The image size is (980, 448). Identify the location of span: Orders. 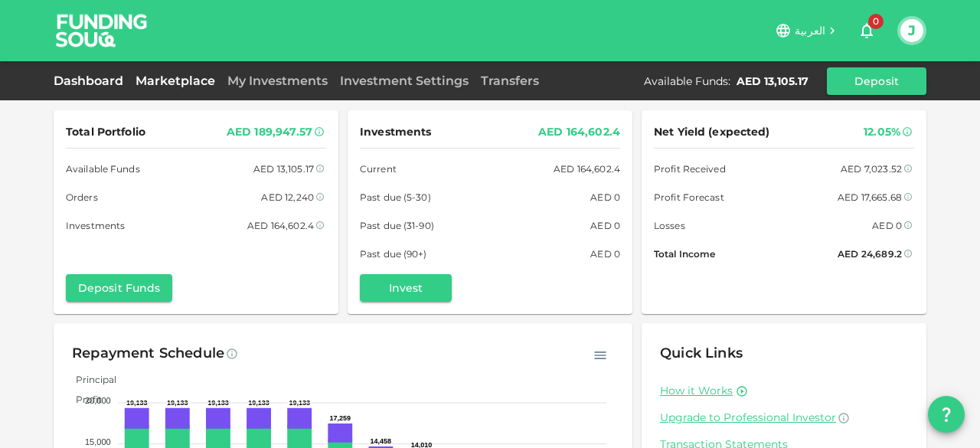
(82, 196).